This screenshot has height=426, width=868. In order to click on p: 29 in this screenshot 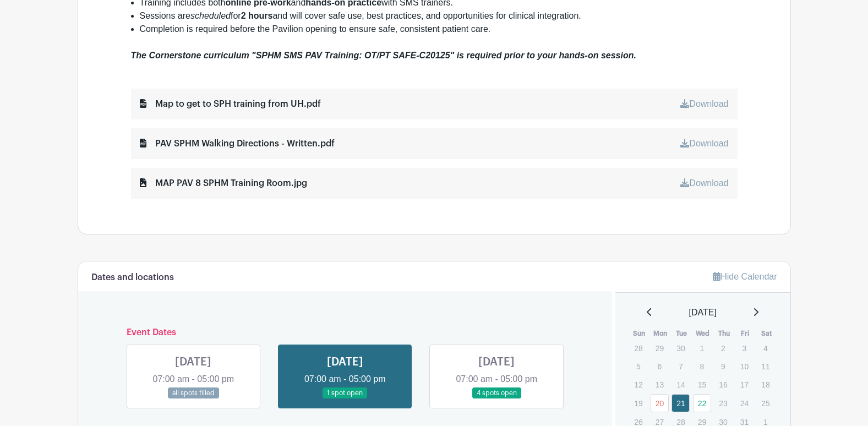, I will do `click(659, 348)`.